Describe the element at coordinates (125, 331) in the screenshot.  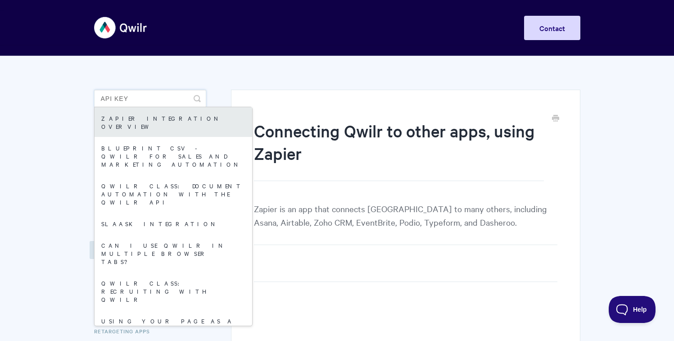
I see `a: Retargeting Apps` at that location.